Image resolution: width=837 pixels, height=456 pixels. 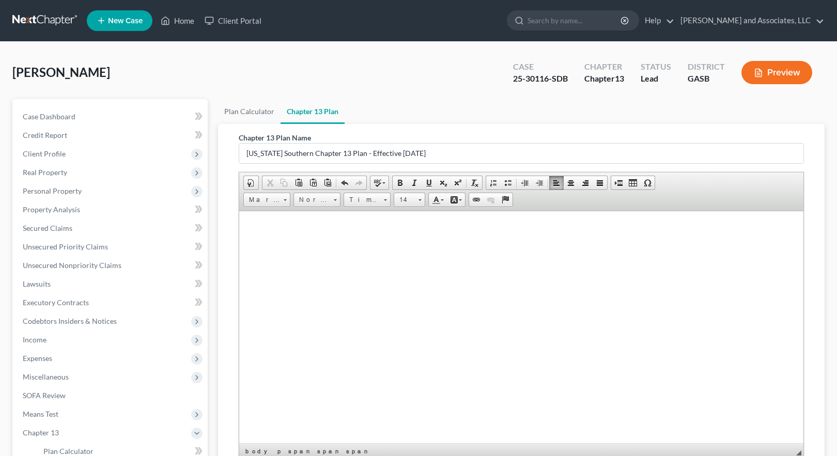 What do you see at coordinates (111, 303) in the screenshot?
I see `a: Executory Contracts` at bounding box center [111, 303].